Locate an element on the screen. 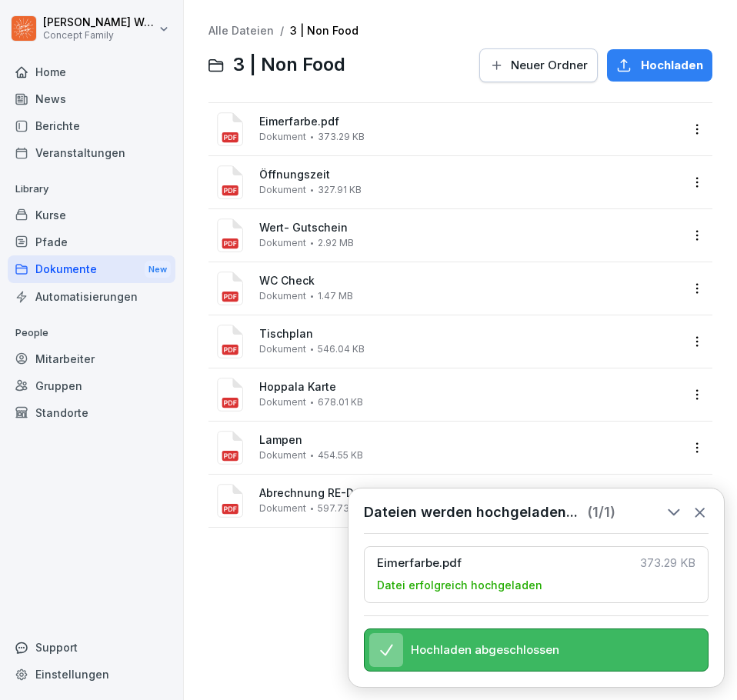 The image size is (737, 700). span: Öffnungszeit is located at coordinates (469, 175).